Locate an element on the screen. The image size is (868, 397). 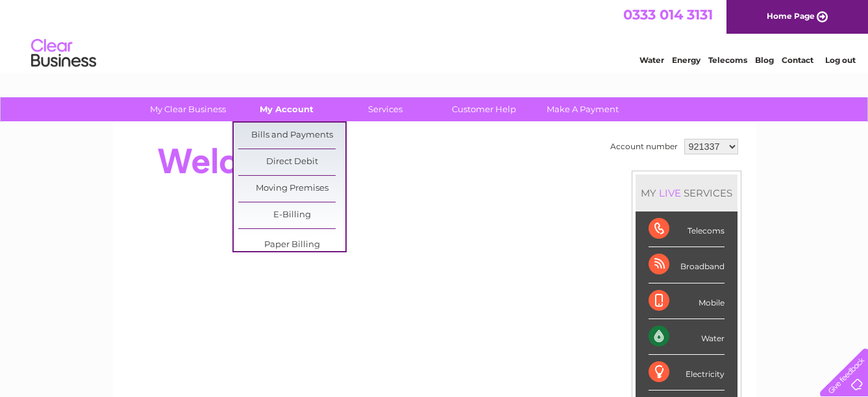
a: Telecoms is located at coordinates (727, 59).